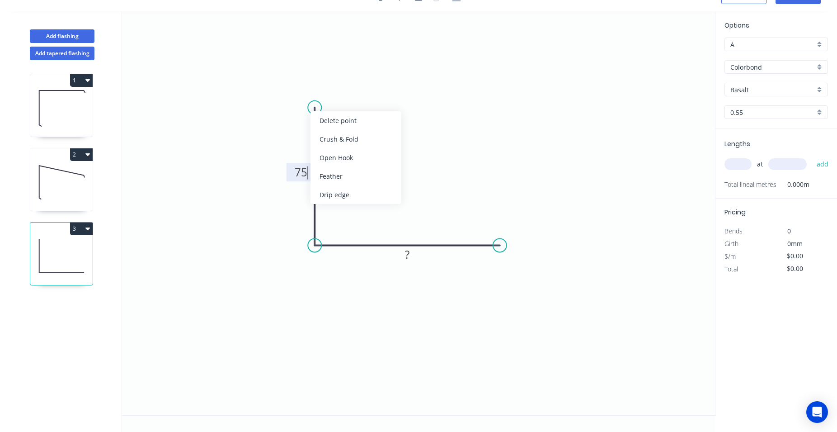 This screenshot has width=837, height=432. What do you see at coordinates (735, 212) in the screenshot?
I see `span: Pricing` at bounding box center [735, 212].